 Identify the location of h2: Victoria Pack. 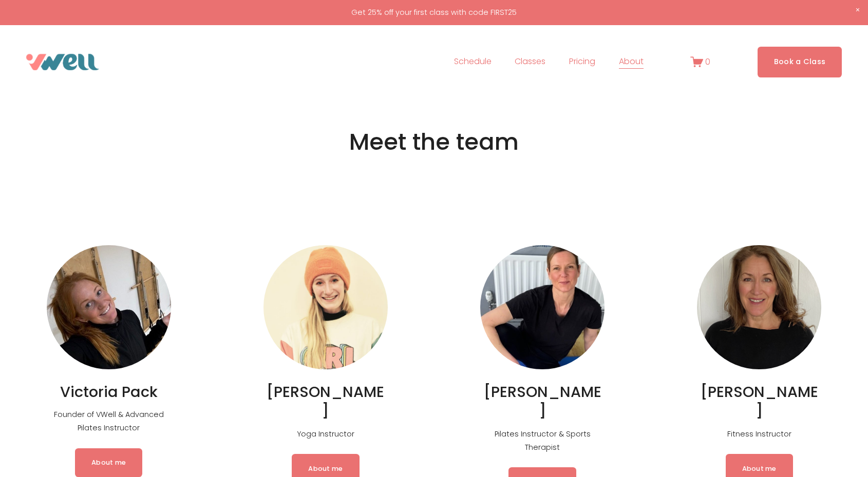
(109, 392).